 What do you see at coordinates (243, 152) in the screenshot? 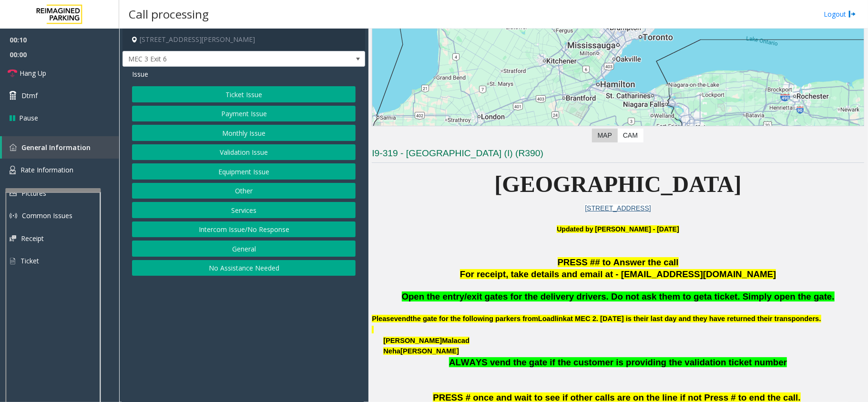
I see `button: Validation Issue` at bounding box center [243, 152].